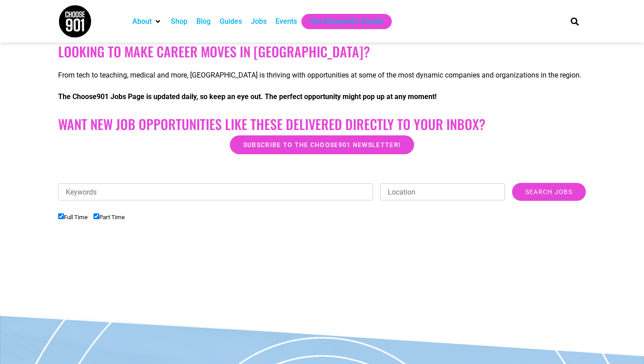  I want to click on strong: The Choose901 Jobs Page is updated daily, so keep an eye out. The perfect opportunity might pop u..., so click(248, 96).